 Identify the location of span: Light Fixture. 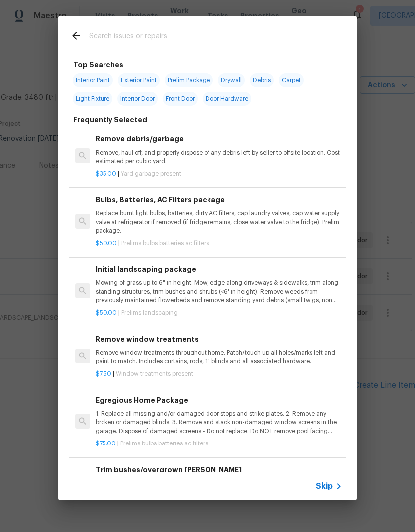
(93, 99).